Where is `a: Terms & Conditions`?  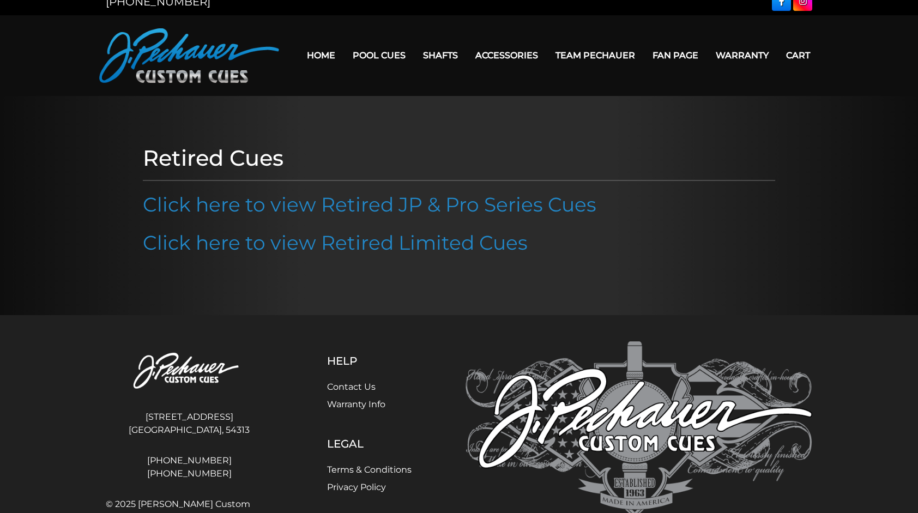 a: Terms & Conditions is located at coordinates (369, 469).